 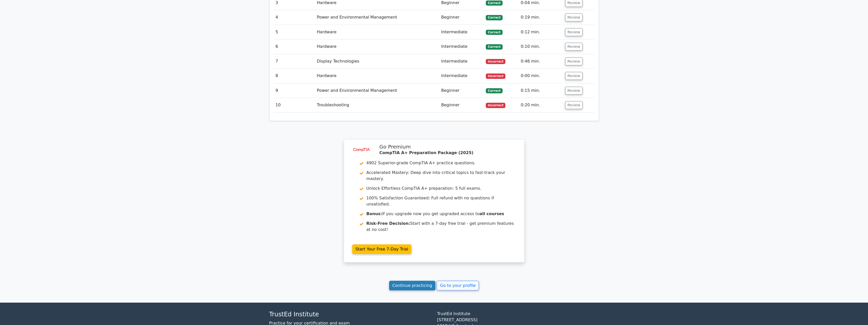 What do you see at coordinates (541, 32) in the screenshot?
I see `td: 0:12 min.` at bounding box center [541, 32].